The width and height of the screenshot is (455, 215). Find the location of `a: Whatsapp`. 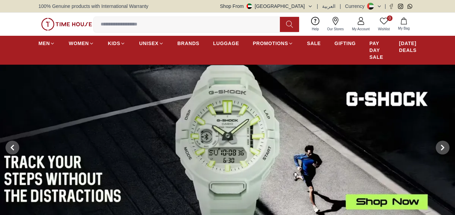

a: Whatsapp is located at coordinates (410, 6).